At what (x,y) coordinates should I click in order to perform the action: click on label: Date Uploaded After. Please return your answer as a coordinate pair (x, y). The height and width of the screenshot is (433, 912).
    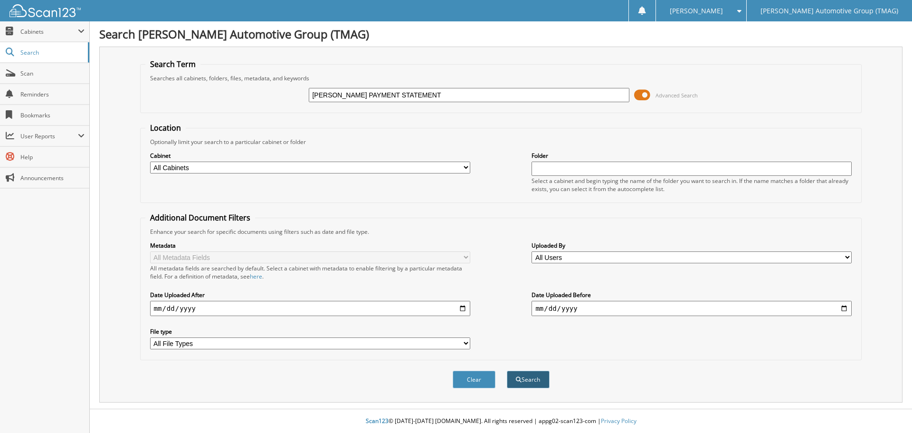
    Looking at the image, I should click on (310, 294).